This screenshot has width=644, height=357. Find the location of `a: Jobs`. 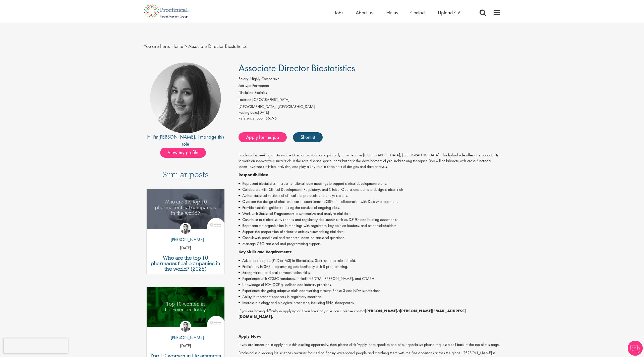

a: Jobs is located at coordinates (339, 12).